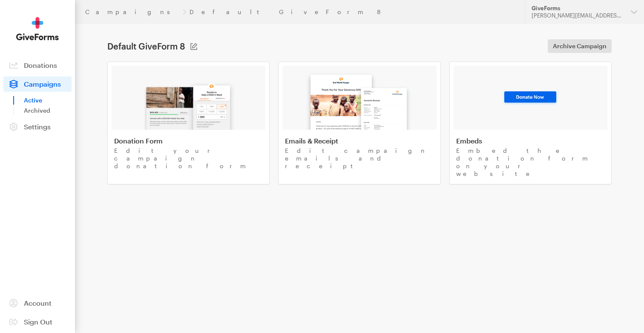 The width and height of the screenshot is (644, 333). I want to click on a: Embeds Embed the donation form on your website, so click(530, 123).